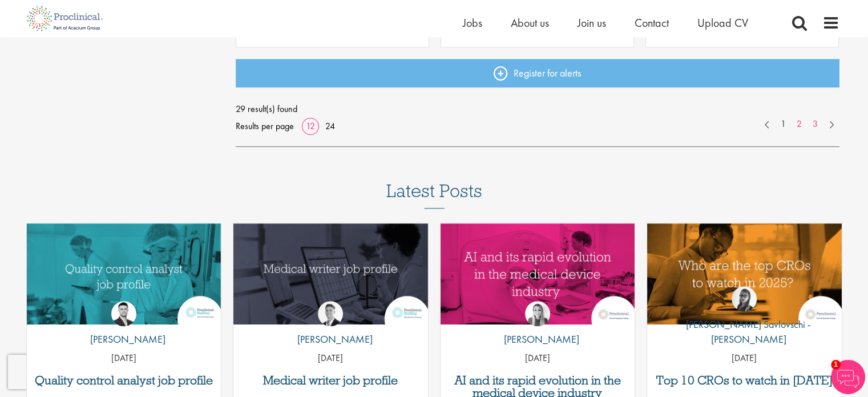 The width and height of the screenshot is (868, 397). Describe the element at coordinates (434, 195) in the screenshot. I see `h3: Latest Posts` at that location.